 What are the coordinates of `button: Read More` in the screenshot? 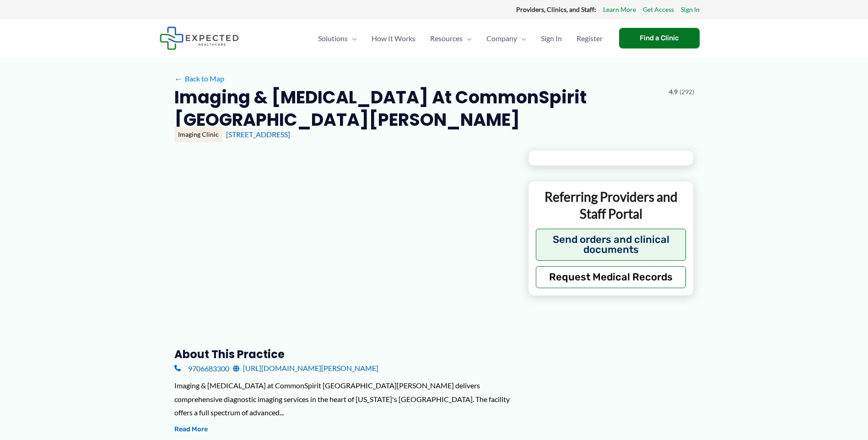 It's located at (191, 430).